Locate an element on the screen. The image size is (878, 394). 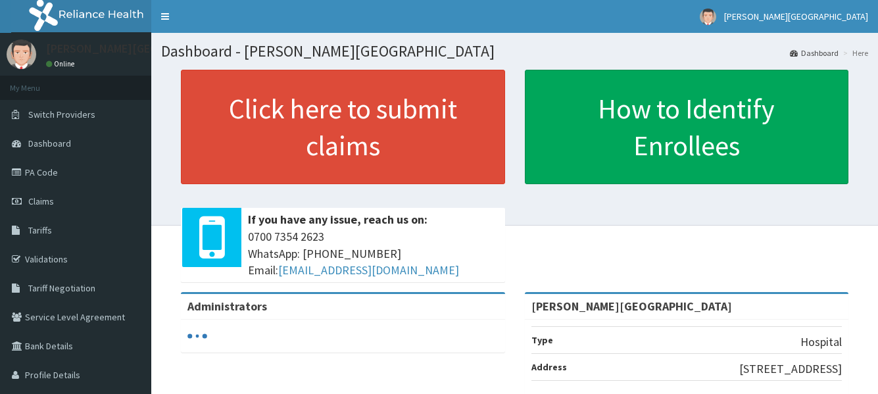
span: Tariff Negotiation is located at coordinates (62, 288).